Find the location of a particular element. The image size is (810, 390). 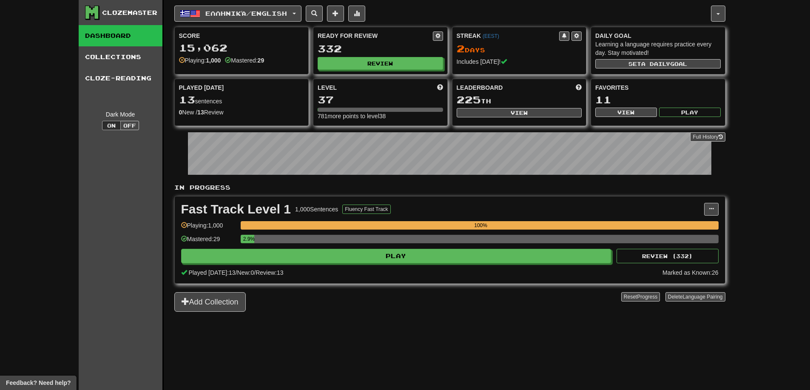

div: th is located at coordinates (519, 100).